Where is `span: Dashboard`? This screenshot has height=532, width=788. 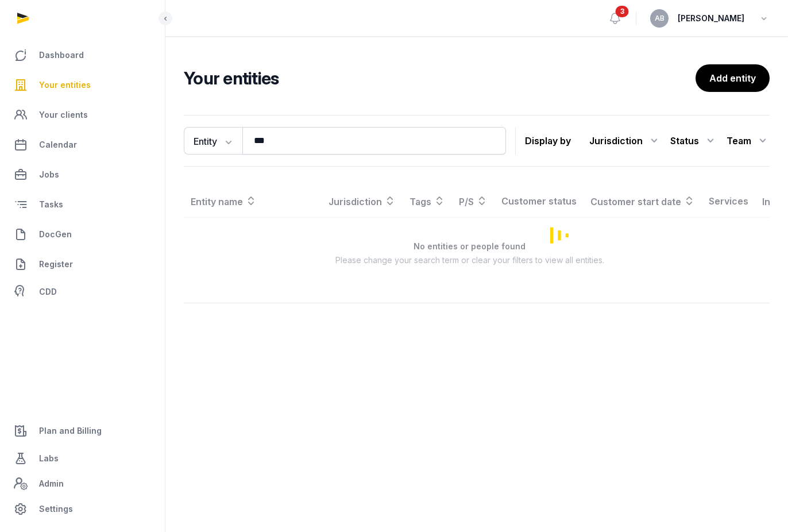 span: Dashboard is located at coordinates (61, 55).